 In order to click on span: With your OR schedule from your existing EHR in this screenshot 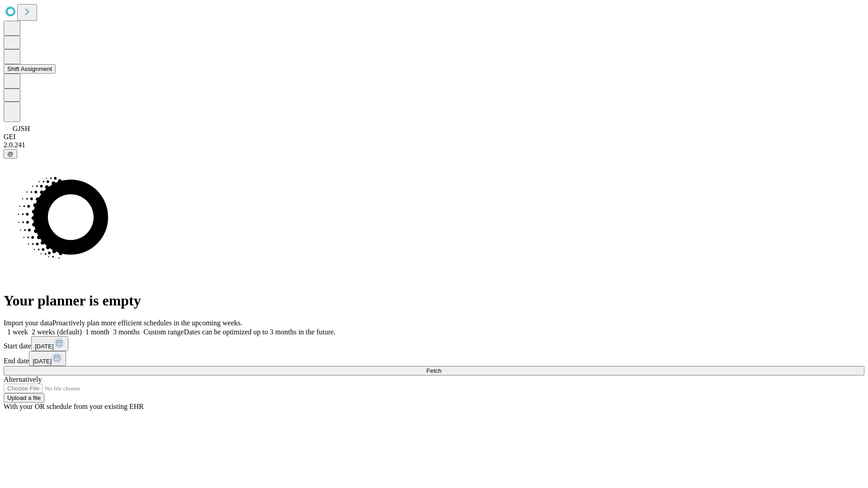, I will do `click(74, 406)`.